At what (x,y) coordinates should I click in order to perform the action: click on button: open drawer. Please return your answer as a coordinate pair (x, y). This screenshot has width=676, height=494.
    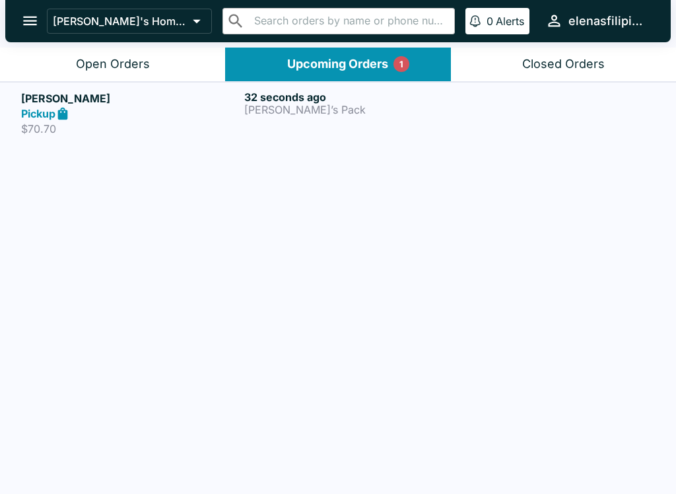
    Looking at the image, I should click on (30, 20).